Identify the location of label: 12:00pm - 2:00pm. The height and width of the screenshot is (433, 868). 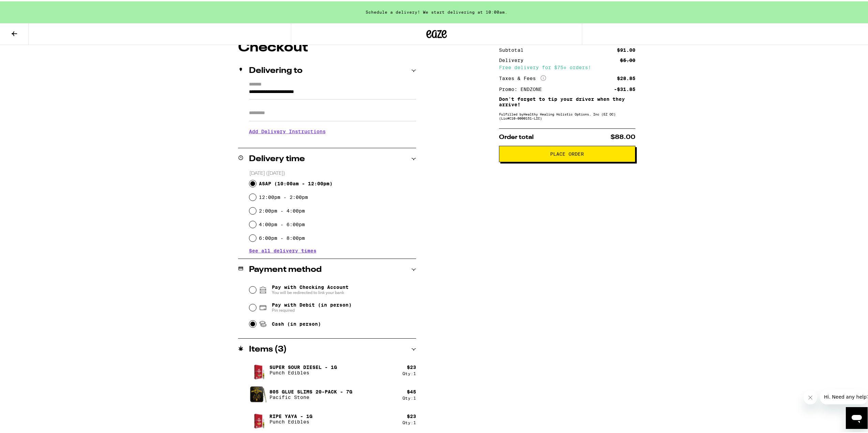
(284, 196).